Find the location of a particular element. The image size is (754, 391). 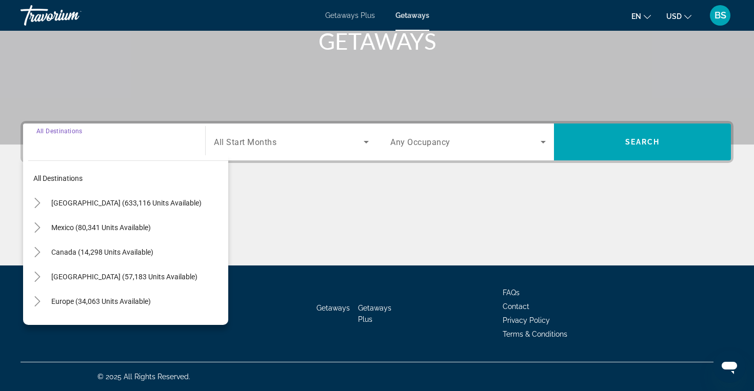

span: © 2025 All Rights Reserved. is located at coordinates (144, 377).